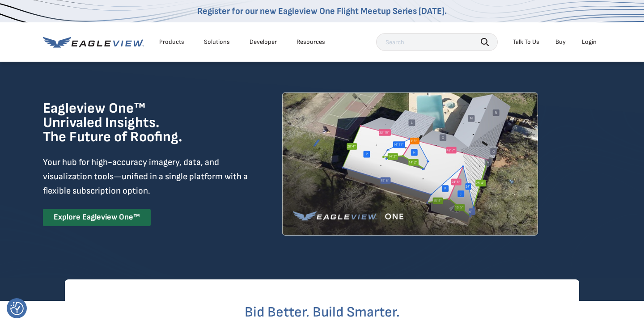 This screenshot has height=325, width=644. I want to click on p: Your hub for high-accuracy imagery, data, and visualization tools—unified in a single platform wi..., so click(146, 177).